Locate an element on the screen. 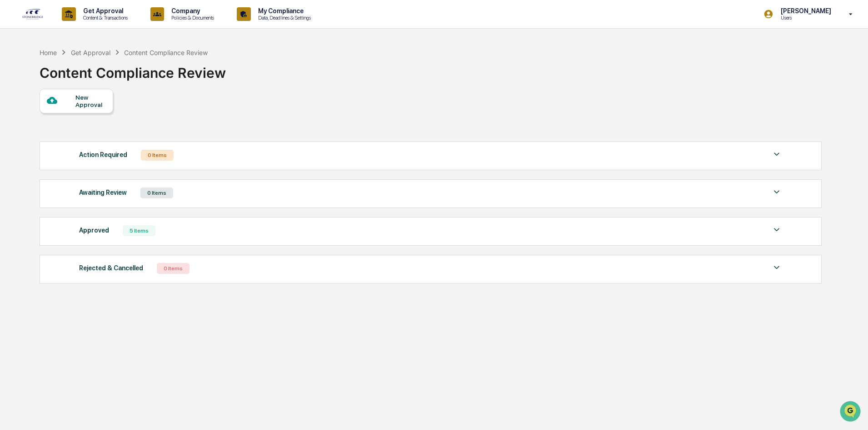 The width and height of the screenshot is (868, 430). img: f2157a4c-a0d3-4daa-907e-bb6f0de503a5-1751232295721 is located at coordinates (12, 12).